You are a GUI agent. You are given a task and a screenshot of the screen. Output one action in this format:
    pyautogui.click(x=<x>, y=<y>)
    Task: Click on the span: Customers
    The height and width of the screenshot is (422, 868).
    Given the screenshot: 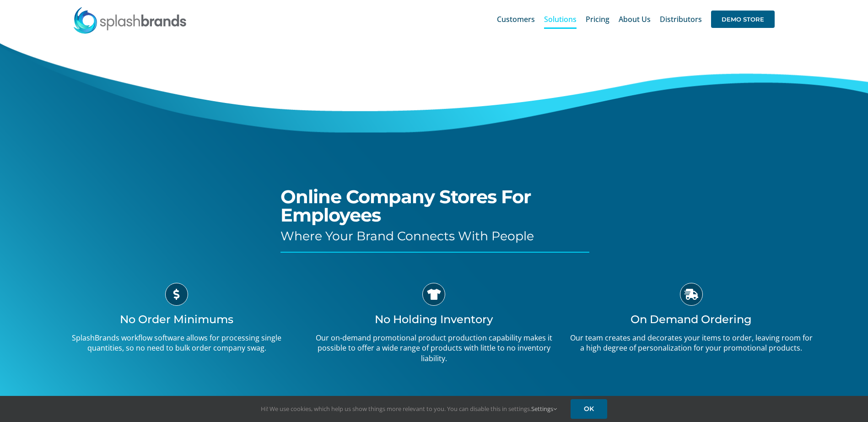 What is the action you would take?
    pyautogui.click(x=516, y=19)
    